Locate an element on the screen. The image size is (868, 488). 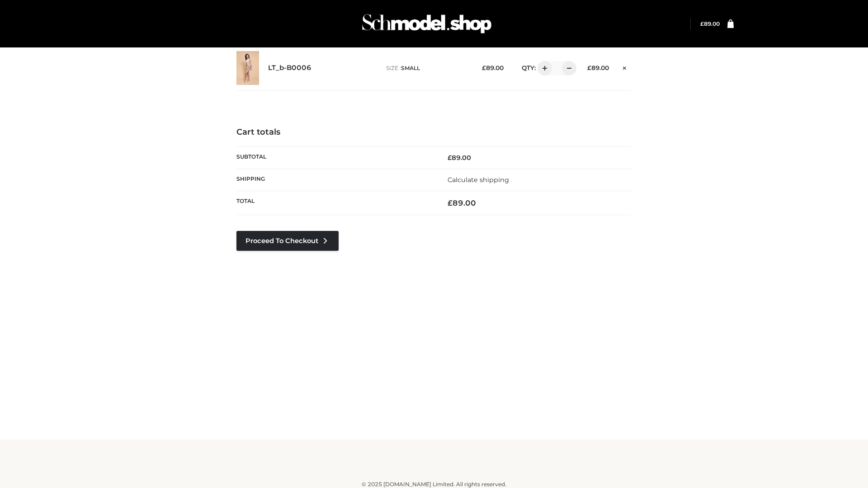
th: Total is located at coordinates (335, 203).